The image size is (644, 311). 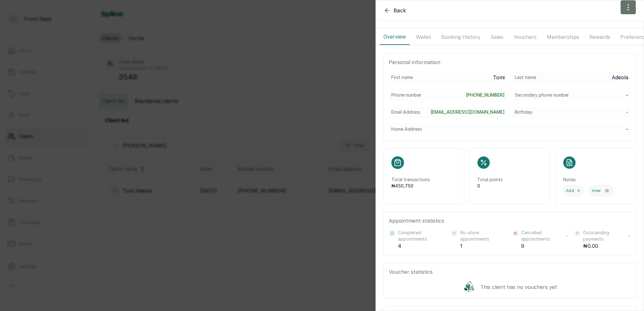 I want to click on p: This client has no vouchers yet, so click(x=518, y=287).